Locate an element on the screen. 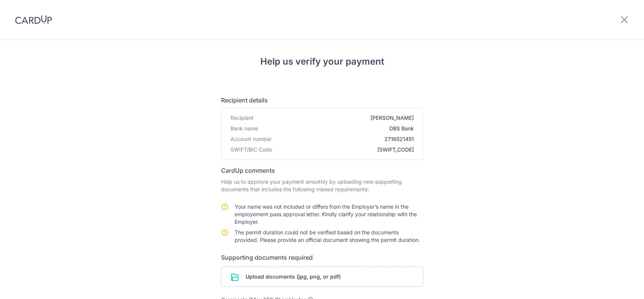 The image size is (644, 299). div: Upload documents (jpg, png, or pdf) is located at coordinates (322, 276).